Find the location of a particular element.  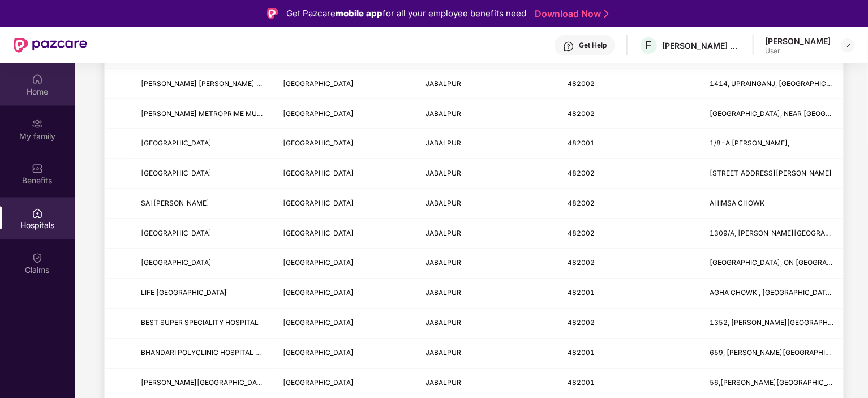

td: LIFE MEDICITY HOSPITAL is located at coordinates (202, 294).